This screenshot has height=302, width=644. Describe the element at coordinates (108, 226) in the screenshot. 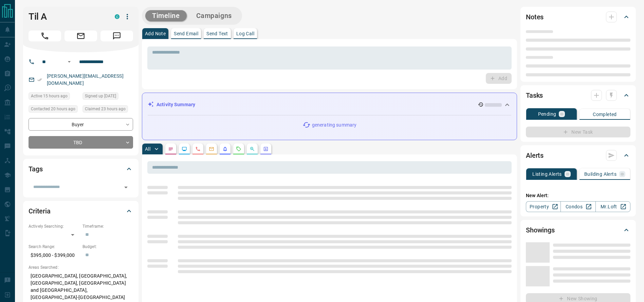

I see `p: Timeframe:` at that location.